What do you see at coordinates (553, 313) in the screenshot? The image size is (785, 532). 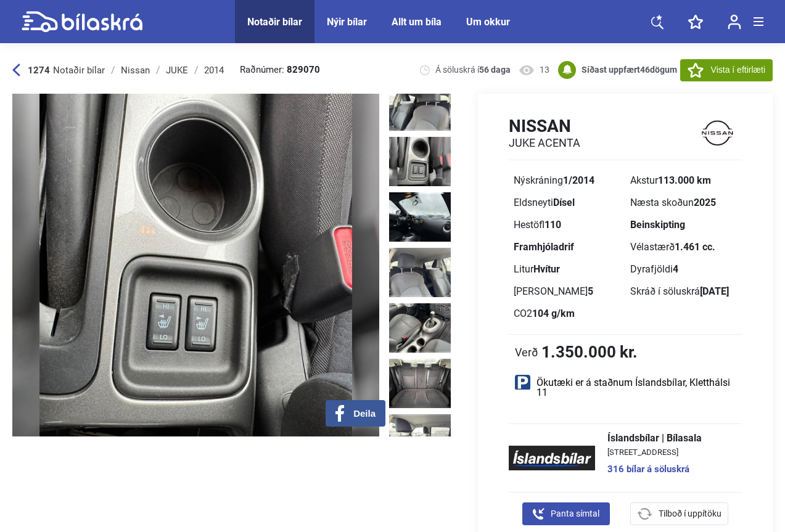 I see `b: 104 g/km` at bounding box center [553, 313].